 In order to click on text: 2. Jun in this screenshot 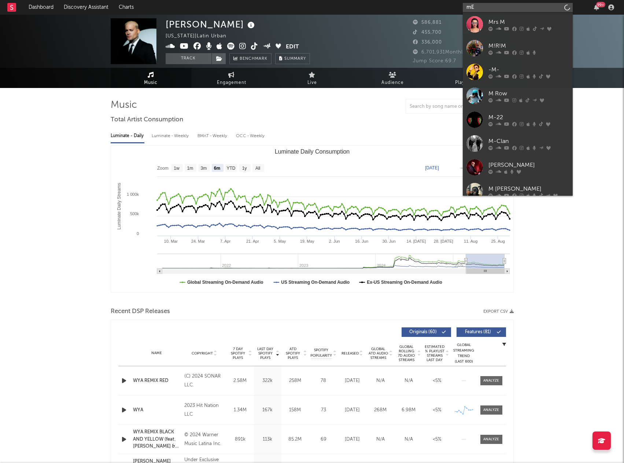, I will do `click(334, 241)`.